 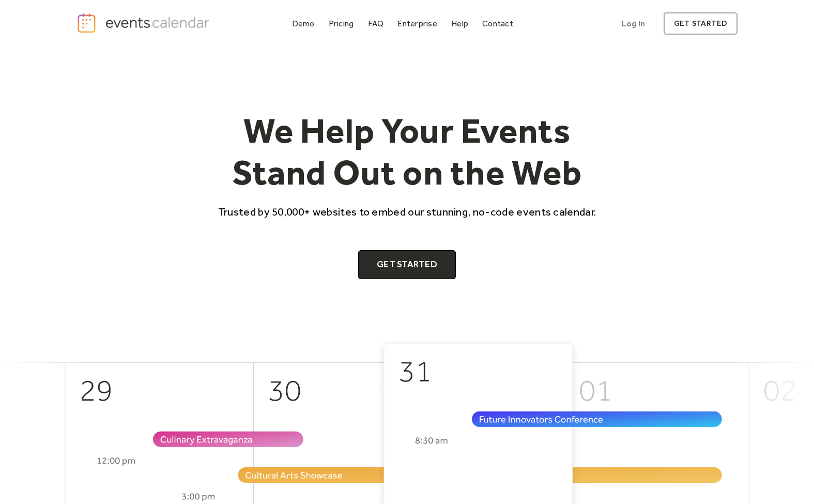 I want to click on div: Contact, so click(x=498, y=23).